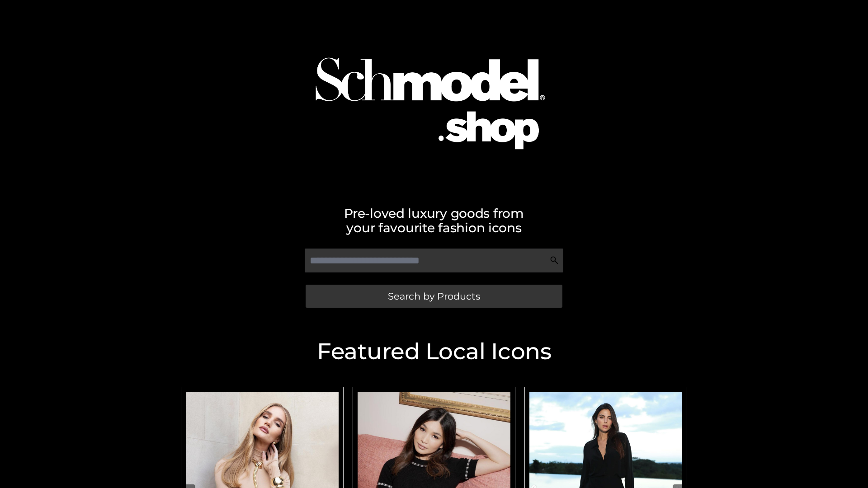  I want to click on a: Search by Products, so click(434, 296).